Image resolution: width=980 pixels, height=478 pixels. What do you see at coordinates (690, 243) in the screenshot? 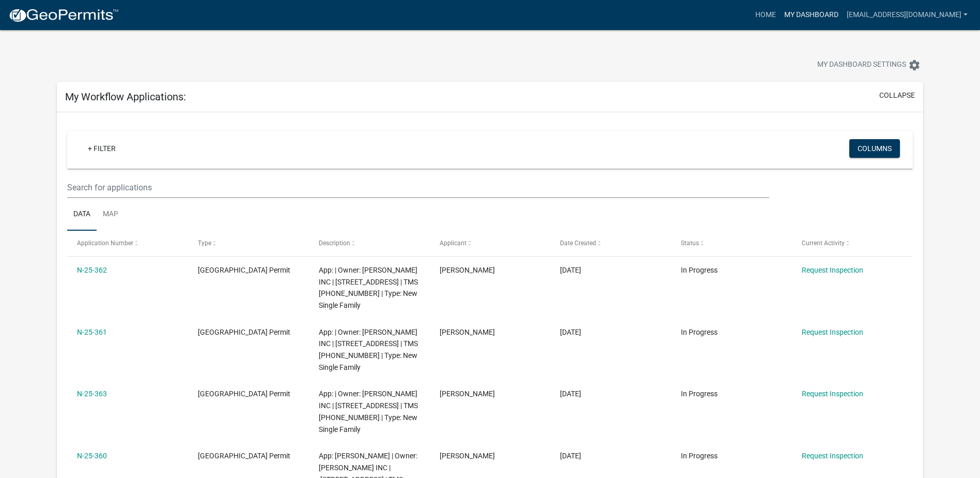
I see `span: Status` at bounding box center [690, 243].